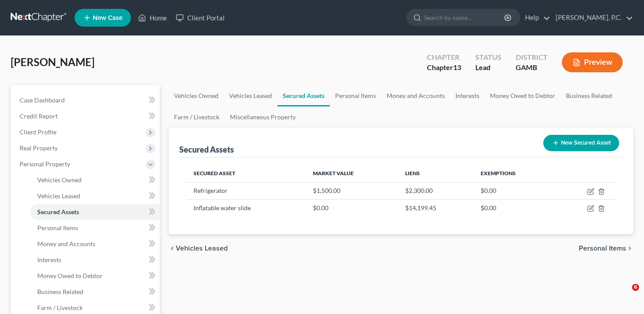 The height and width of the screenshot is (314, 644). Describe the element at coordinates (39, 116) in the screenshot. I see `span: Credit Report` at that location.